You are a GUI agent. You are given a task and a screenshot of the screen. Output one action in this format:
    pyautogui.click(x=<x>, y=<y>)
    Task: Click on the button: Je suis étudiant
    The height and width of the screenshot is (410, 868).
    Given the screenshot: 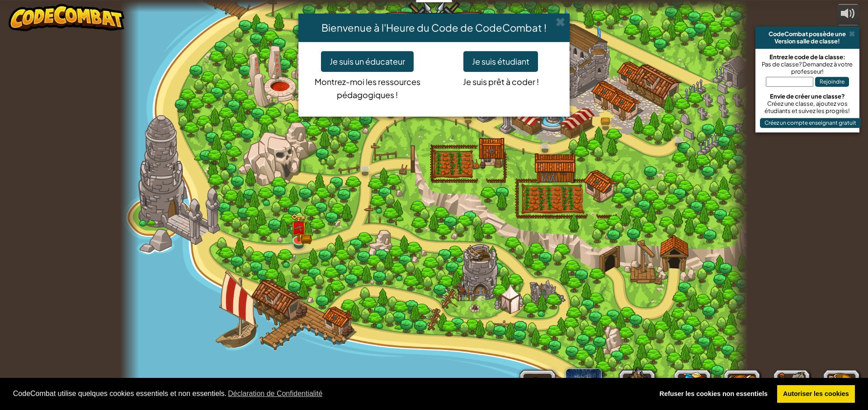 What is the action you would take?
    pyautogui.click(x=500, y=61)
    